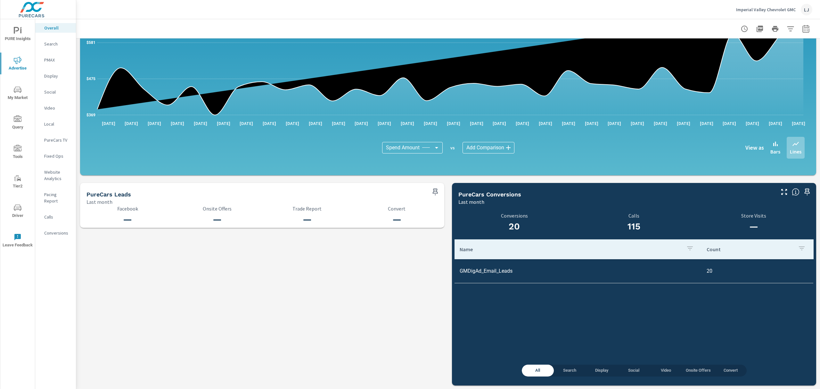  What do you see at coordinates (18, 182) in the screenshot?
I see `span: Tier2` at bounding box center [18, 182].